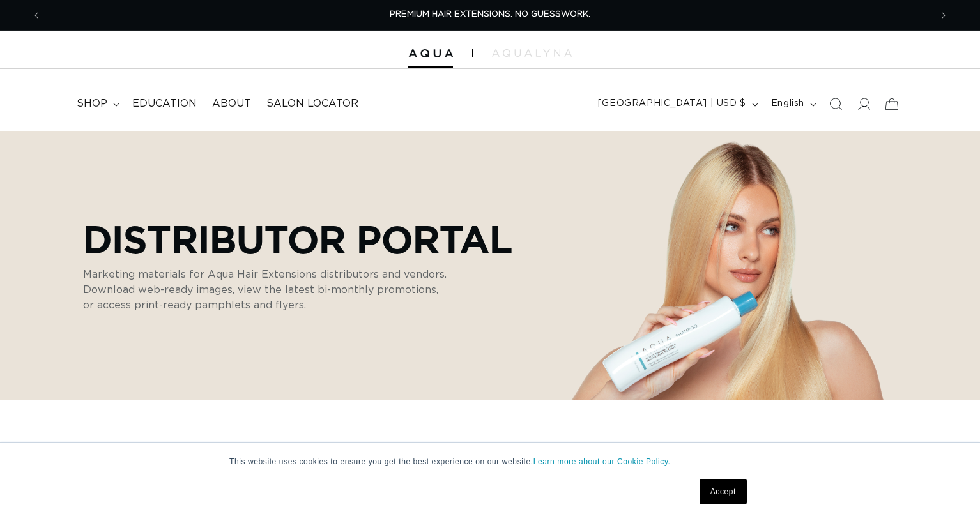 Image resolution: width=980 pixels, height=521 pixels. Describe the element at coordinates (231, 103) in the screenshot. I see `span: About` at that location.